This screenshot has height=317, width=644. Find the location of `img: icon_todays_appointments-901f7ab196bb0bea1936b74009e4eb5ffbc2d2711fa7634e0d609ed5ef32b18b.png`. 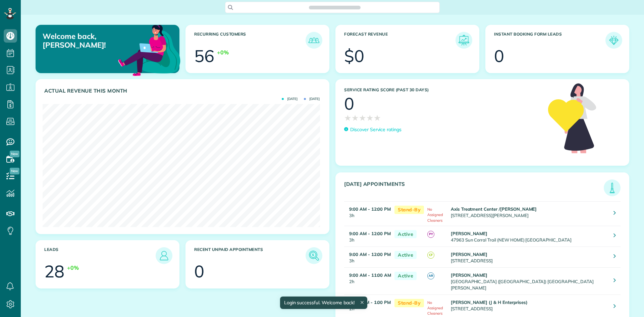

img: icon_todays_appointments-901f7ab196bb0bea1936b74009e4eb5ffbc2d2711fa7634e0d609ed5ef32b18b.png is located at coordinates (612, 188).